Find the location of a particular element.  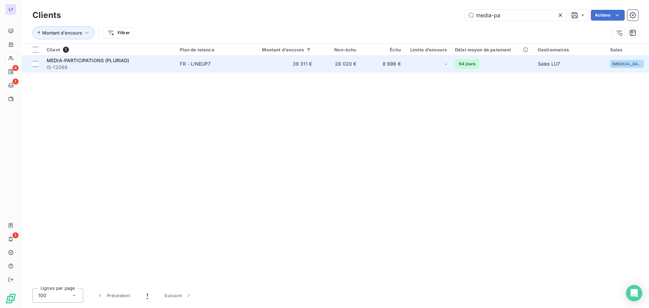

div: Montant d'encours is located at coordinates (282, 50).